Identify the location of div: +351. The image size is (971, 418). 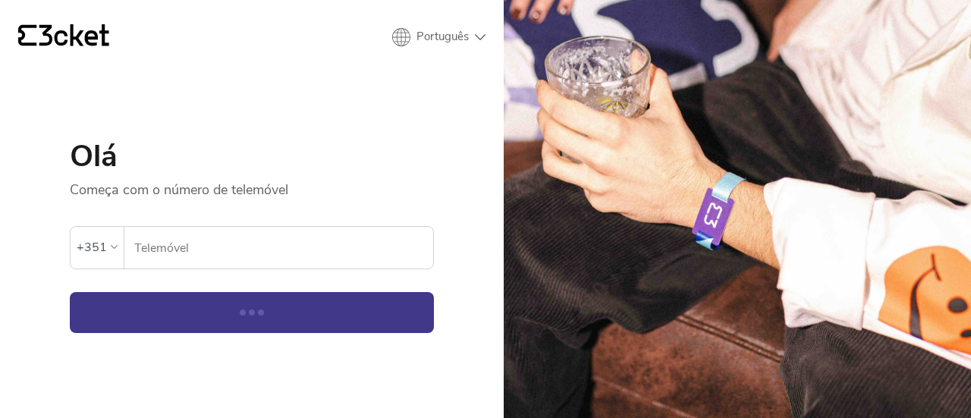
(92, 247).